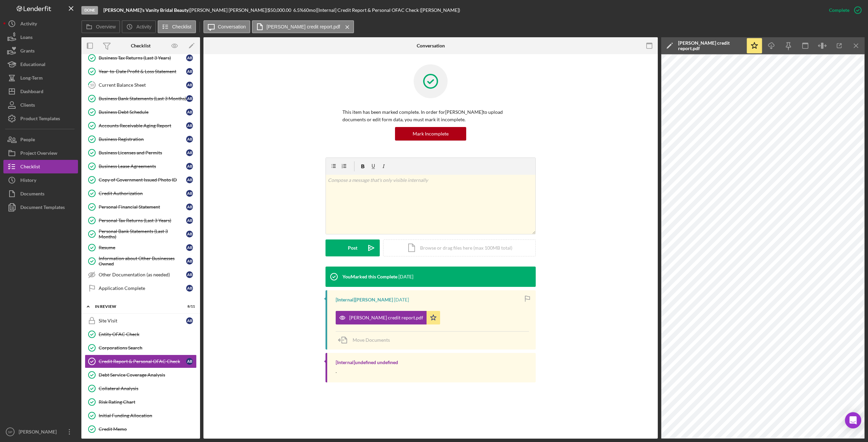 The image size is (868, 442). I want to click on a: Business Lease AgreementsAB, so click(141, 166).